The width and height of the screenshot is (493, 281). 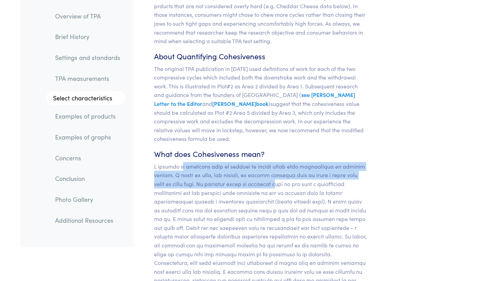 I want to click on a: Additional Resources, so click(x=88, y=220).